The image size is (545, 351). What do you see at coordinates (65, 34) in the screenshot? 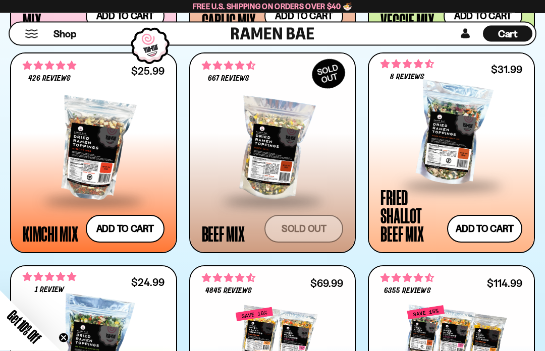
I see `span: Shop` at bounding box center [65, 34].